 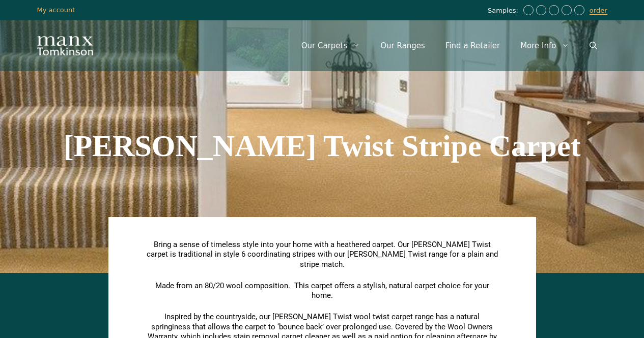 What do you see at coordinates (544, 46) in the screenshot?
I see `a: More Info` at bounding box center [544, 46].